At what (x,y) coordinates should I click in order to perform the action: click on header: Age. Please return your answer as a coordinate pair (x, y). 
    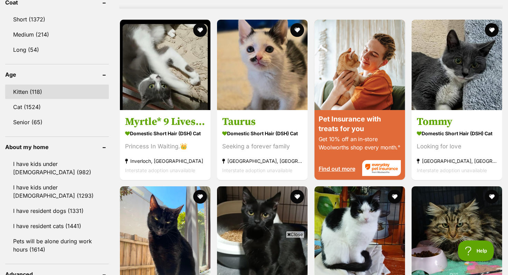
    Looking at the image, I should click on (57, 75).